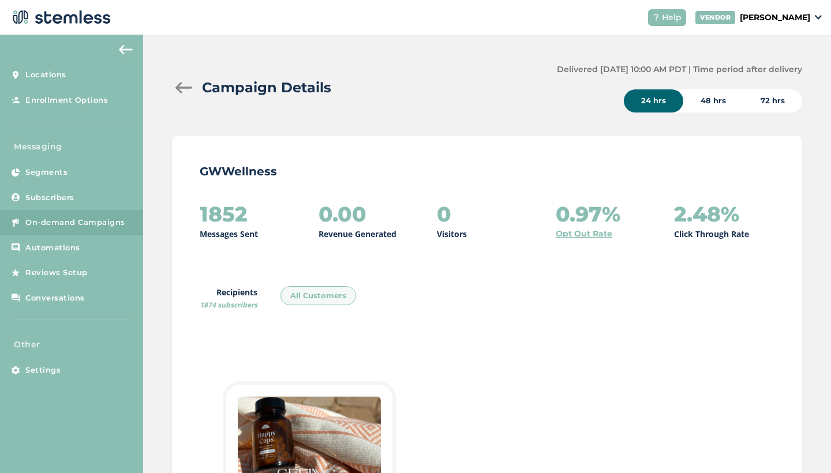  What do you see at coordinates (357, 234) in the screenshot?
I see `p: Revenue Generated` at bounding box center [357, 234].